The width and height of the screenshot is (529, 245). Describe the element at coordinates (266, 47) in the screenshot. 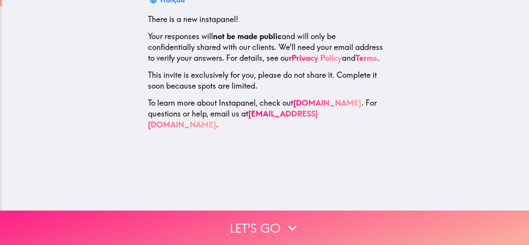

I see `p: Your responses will and will only be confidentially shared with our clients. We'll need your emai...` at that location.